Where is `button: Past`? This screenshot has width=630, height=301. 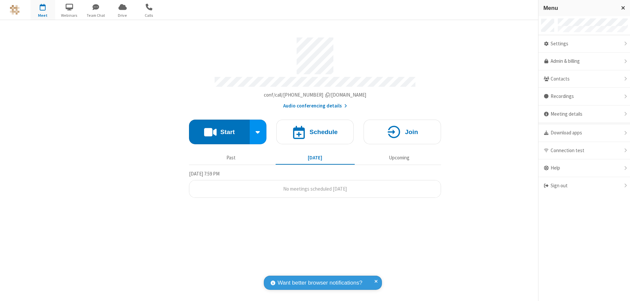
button: Past is located at coordinates (231, 158).